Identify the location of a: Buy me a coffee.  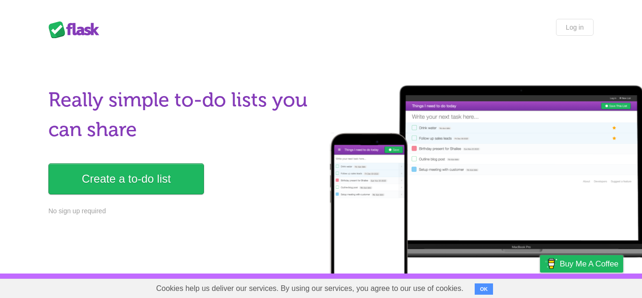
(582, 263).